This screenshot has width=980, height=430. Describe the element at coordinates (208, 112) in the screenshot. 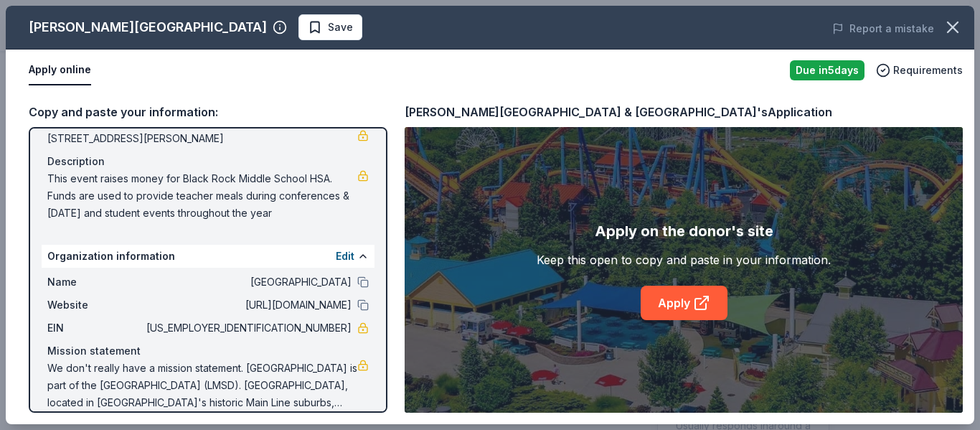

I see `div: Copy and paste your information:` at that location.